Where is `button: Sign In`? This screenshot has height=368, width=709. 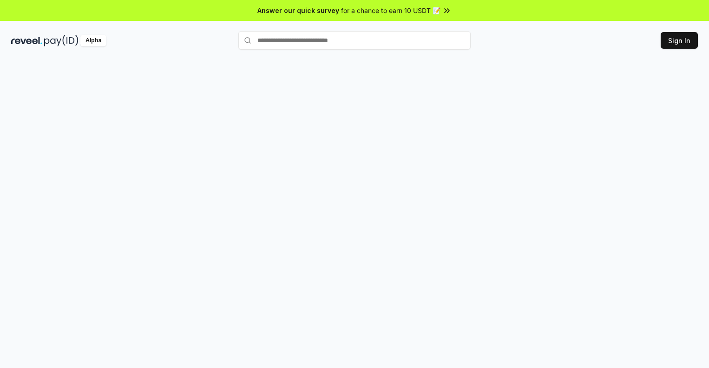 button: Sign In is located at coordinates (679, 40).